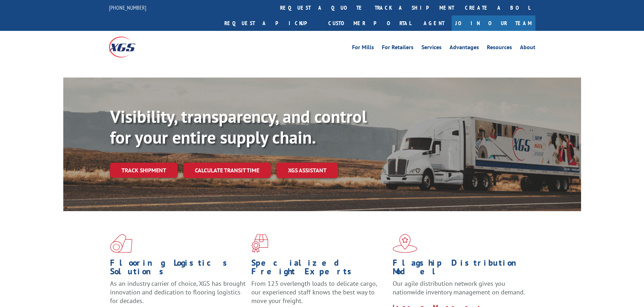 The image size is (644, 307). Describe the element at coordinates (144, 170) in the screenshot. I see `a: Track shipment` at that location.